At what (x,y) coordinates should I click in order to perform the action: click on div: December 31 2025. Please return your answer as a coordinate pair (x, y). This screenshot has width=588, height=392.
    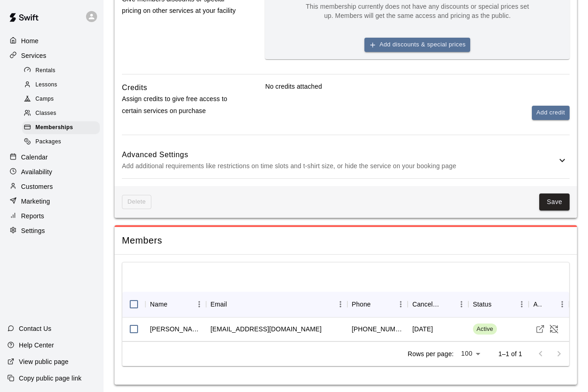
    Looking at the image, I should click on (422, 329).